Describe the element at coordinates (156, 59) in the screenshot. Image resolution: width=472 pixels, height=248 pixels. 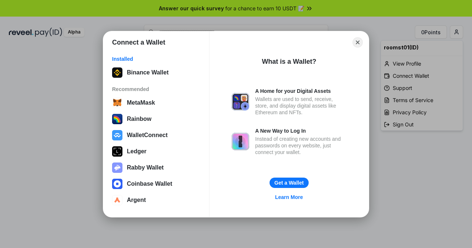
I see `div: Installed` at that location.